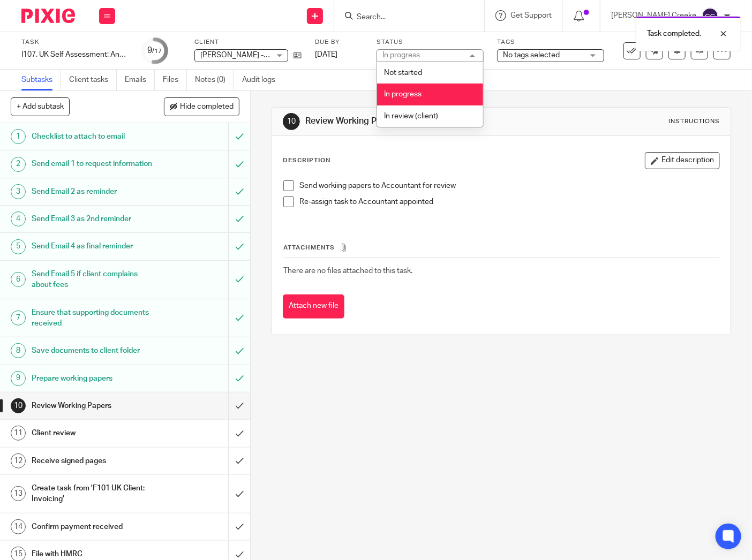  Describe the element at coordinates (174, 80) in the screenshot. I see `a: Files` at that location.